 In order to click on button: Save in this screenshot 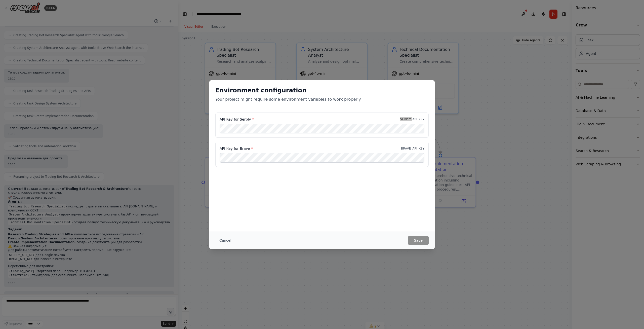, I will do `click(419, 240)`.